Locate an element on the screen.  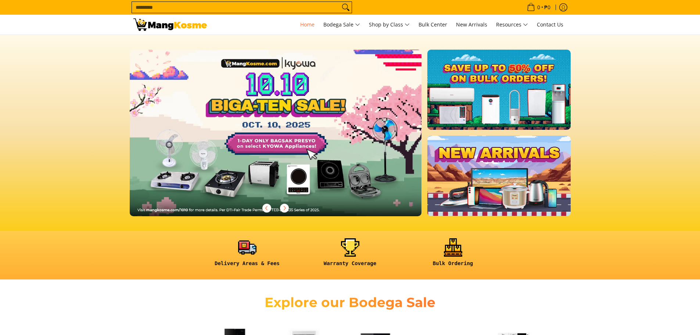
h2: Explore our Bodega Sale is located at coordinates (350, 302).